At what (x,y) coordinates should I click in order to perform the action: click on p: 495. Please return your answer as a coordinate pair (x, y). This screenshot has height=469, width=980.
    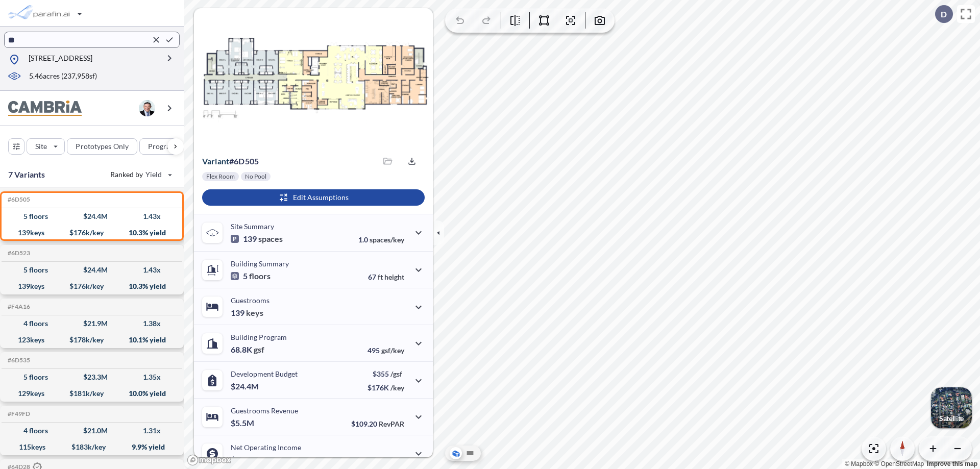
    Looking at the image, I should click on (386, 350).